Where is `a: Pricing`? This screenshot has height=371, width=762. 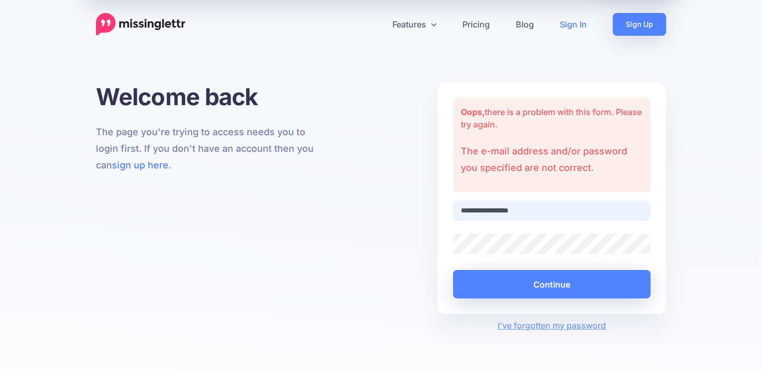
a: Pricing is located at coordinates (476, 24).